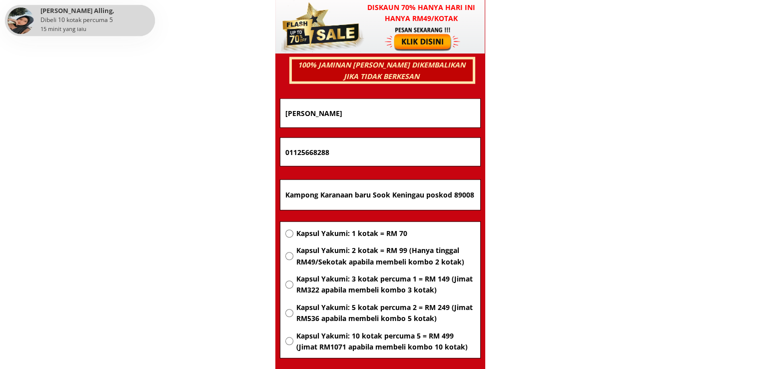 The width and height of the screenshot is (760, 369). Describe the element at coordinates (380, 195) in the screenshot. I see `input: Alamat` at that location.